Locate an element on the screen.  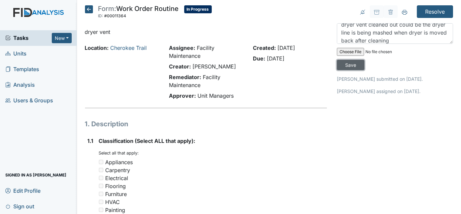
input: Furniture is located at coordinates (101, 194).